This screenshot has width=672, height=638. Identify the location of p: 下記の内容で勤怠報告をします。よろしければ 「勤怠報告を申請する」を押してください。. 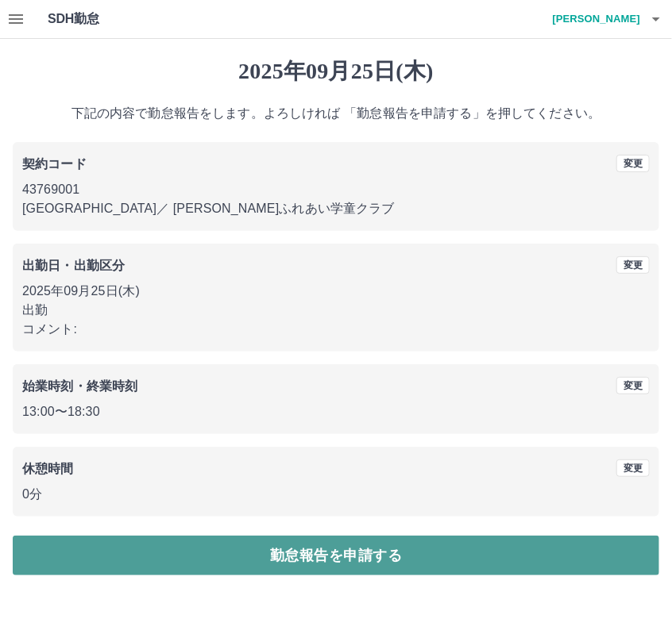
(336, 113).